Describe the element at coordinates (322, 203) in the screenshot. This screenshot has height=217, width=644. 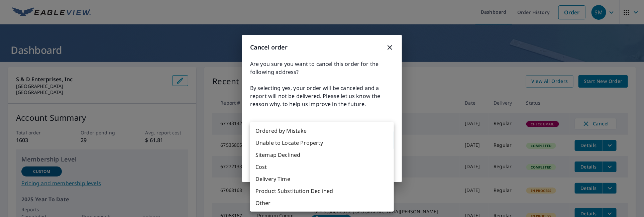
I see `li: Other` at that location.